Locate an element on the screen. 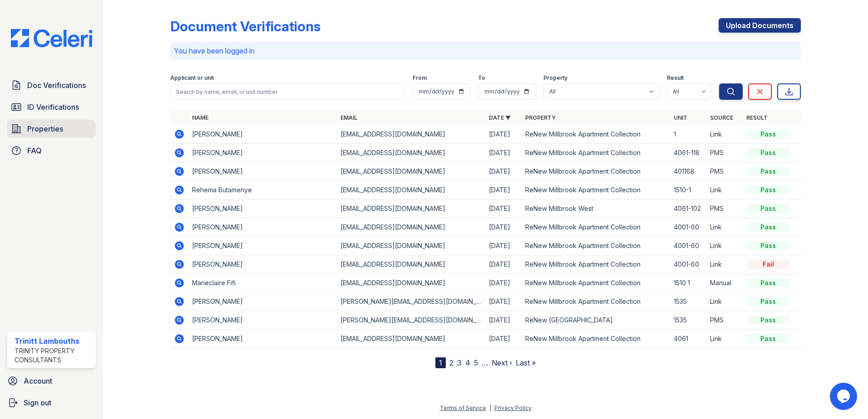 The height and width of the screenshot is (419, 868). a: Name is located at coordinates (201, 118).